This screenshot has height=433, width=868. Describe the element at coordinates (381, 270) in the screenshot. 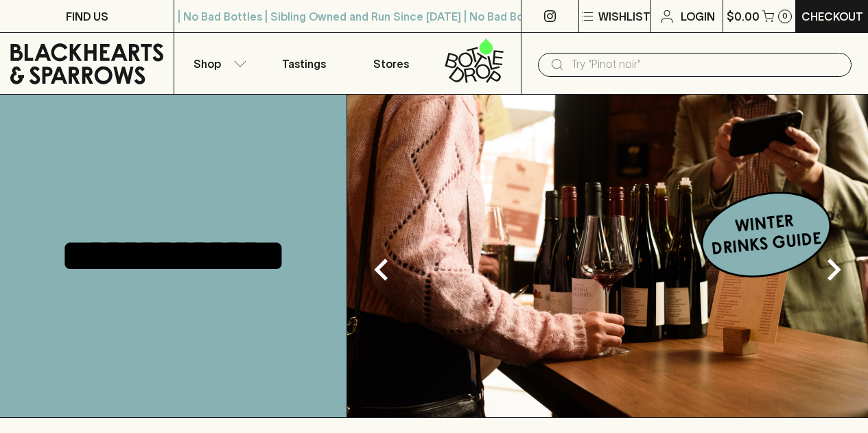

I see `button: Previous` at that location.